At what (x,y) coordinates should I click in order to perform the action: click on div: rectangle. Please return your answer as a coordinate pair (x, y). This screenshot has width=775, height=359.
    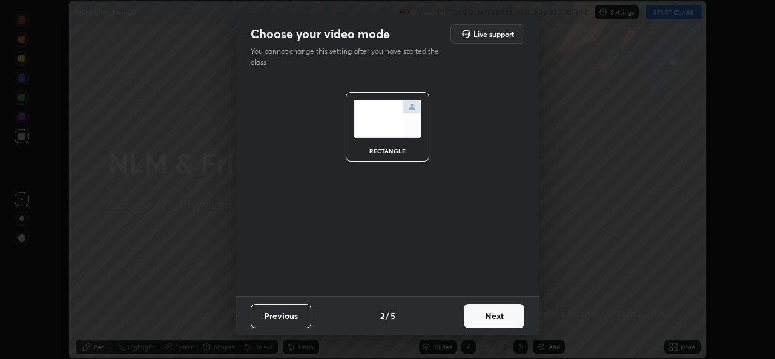
    Looking at the image, I should click on (387, 151).